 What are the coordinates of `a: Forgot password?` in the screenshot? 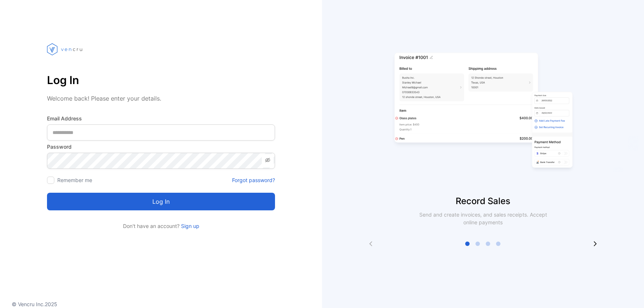 It's located at (253, 180).